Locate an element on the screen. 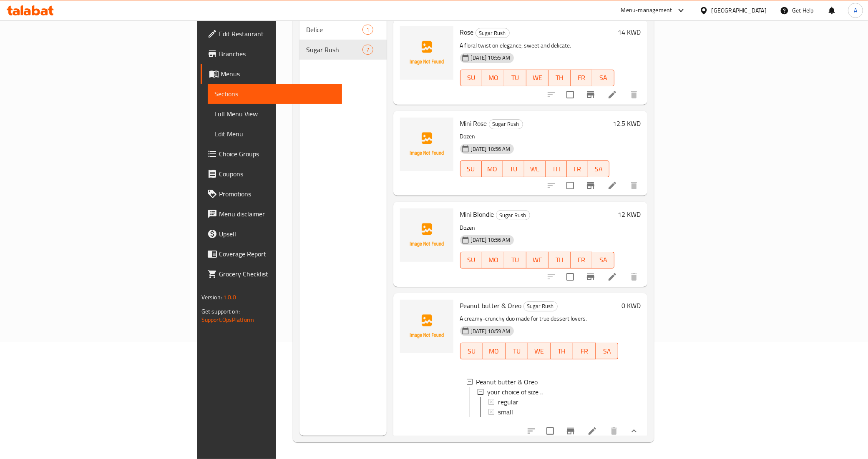 The image size is (868, 459). span: Version: is located at coordinates (212, 298).